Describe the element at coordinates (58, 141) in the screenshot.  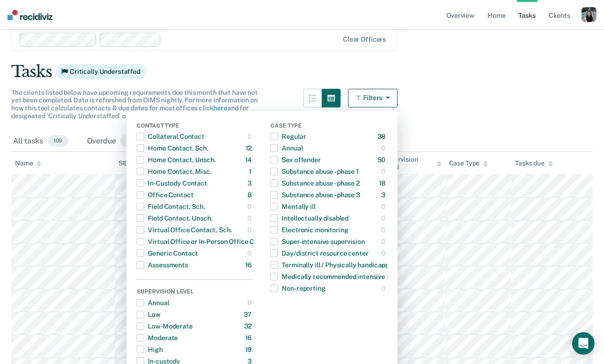
I see `span: 109` at that location.